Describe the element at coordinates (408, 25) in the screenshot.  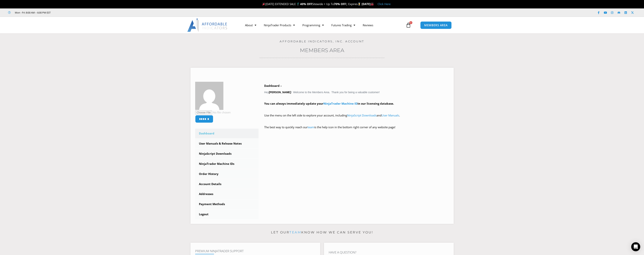
I see `a: 0` at that location.